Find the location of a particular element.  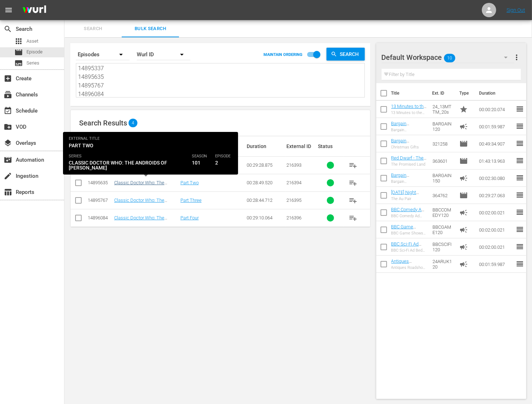

span: Ingestion is located at coordinates (8, 176).